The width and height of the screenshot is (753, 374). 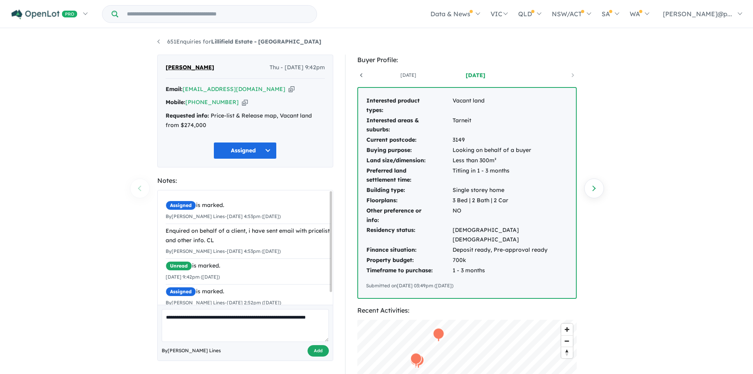 I want to click on img: Openlot PRO Logo White, so click(x=44, y=14).